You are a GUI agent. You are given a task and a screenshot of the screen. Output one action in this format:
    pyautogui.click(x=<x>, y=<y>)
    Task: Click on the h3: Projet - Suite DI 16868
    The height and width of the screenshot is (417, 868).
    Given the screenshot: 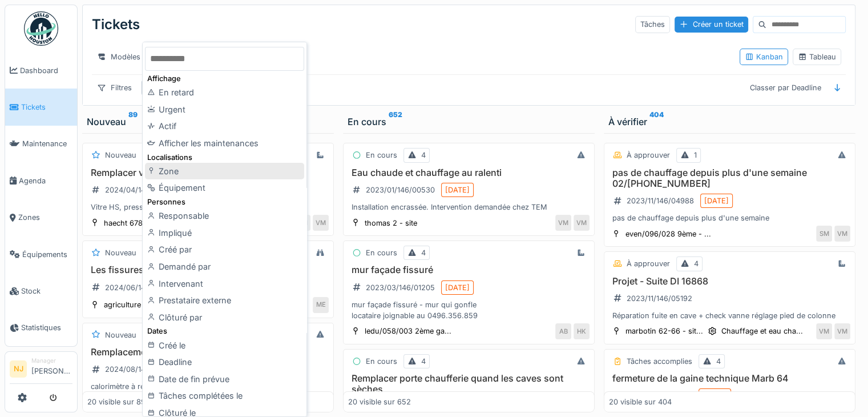 What is the action you would take?
    pyautogui.click(x=729, y=281)
    